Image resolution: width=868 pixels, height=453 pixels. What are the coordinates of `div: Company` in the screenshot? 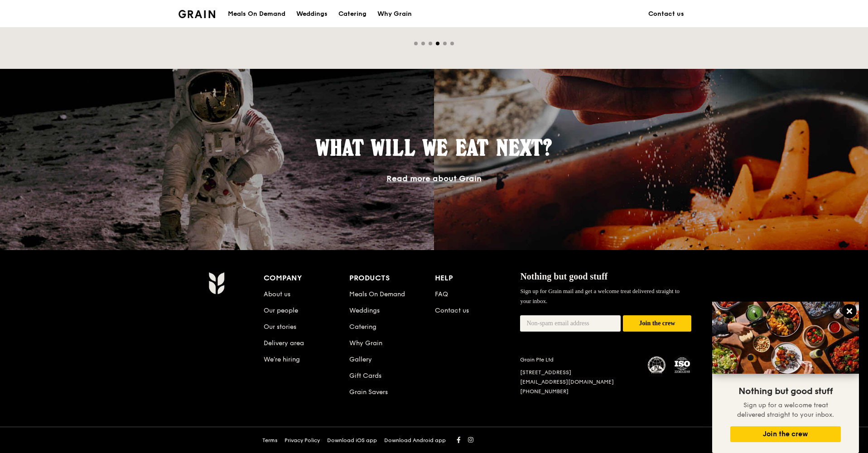 It's located at (306, 278).